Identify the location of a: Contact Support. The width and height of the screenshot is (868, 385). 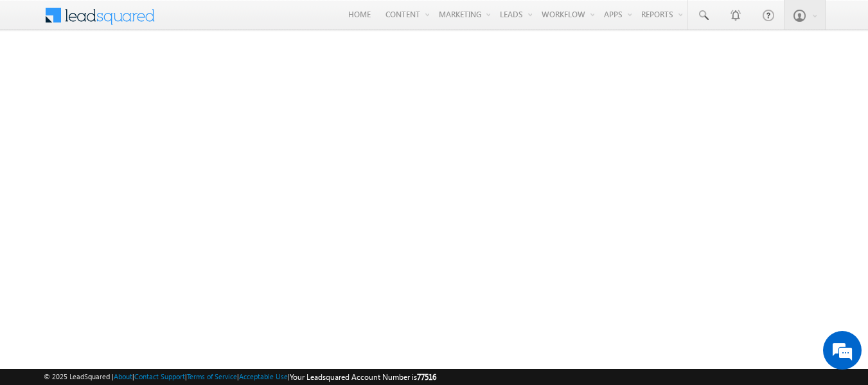
(160, 375).